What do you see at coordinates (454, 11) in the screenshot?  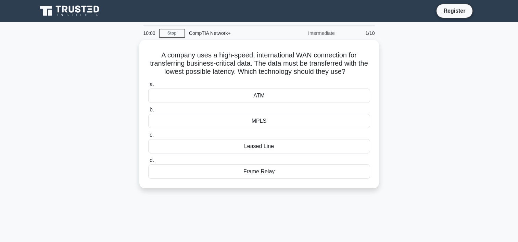 I see `a: Register` at bounding box center [454, 11].